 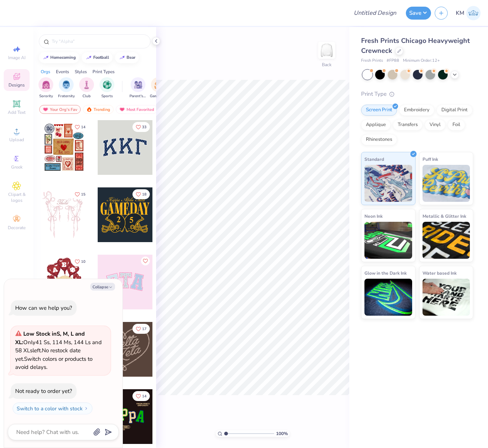 What do you see at coordinates (144, 194) in the screenshot?
I see `span: 18` at bounding box center [144, 194].